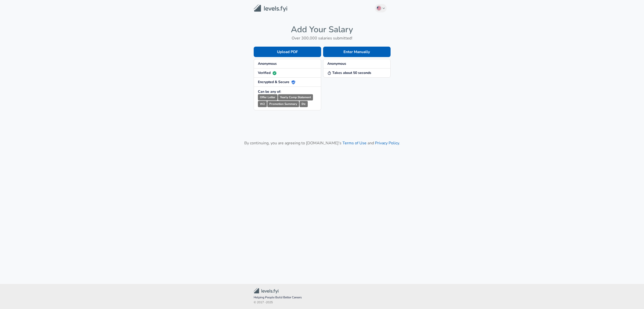 Image resolution: width=644 pixels, height=309 pixels. What do you see at coordinates (322, 38) in the screenshot?
I see `h6: Over 300,000 salaries submitted!` at bounding box center [322, 38].